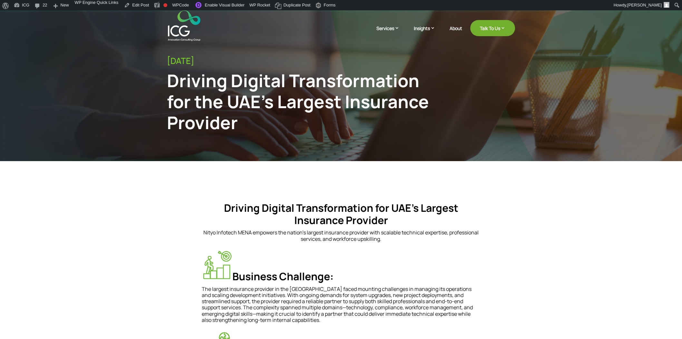 The height and width of the screenshot is (339, 682). Describe the element at coordinates (341, 235) in the screenshot. I see `p: Nityo Infotech MENA empowers the nation’s largest insurance provider with scalable technical expe...` at that location.